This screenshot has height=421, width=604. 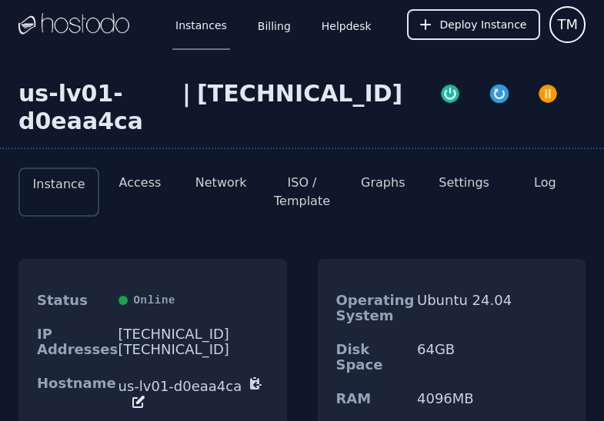 I want to click on div: Online, so click(x=193, y=301).